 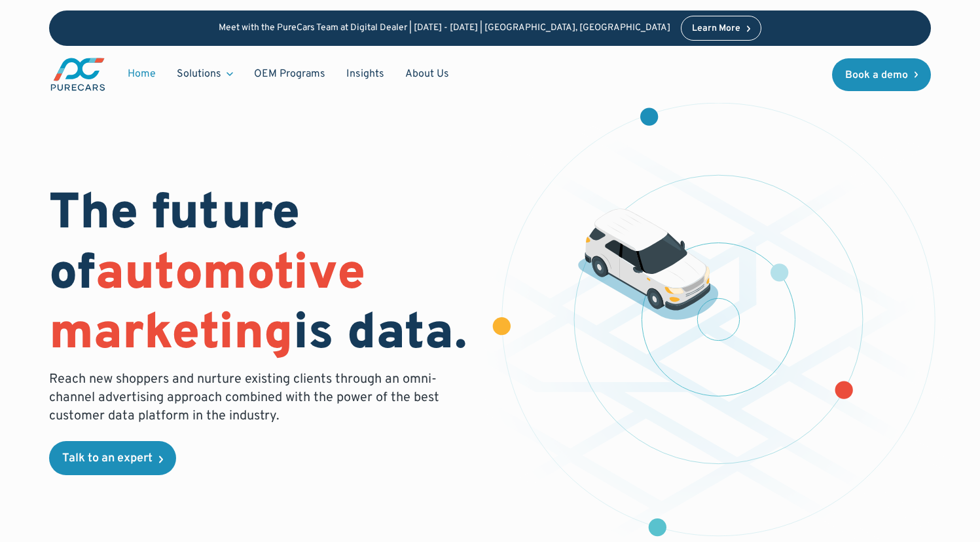 What do you see at coordinates (876, 76) in the screenshot?
I see `div: Book a demo` at bounding box center [876, 76].